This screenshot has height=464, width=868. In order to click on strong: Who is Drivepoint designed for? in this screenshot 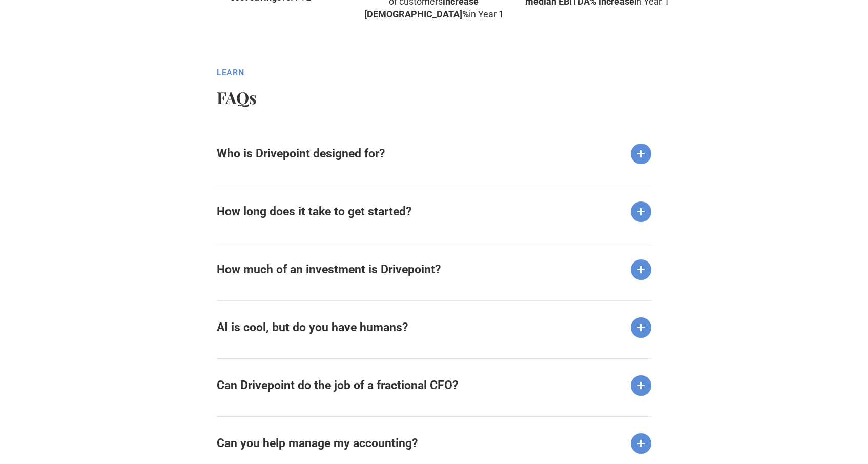, I will do `click(300, 153)`.